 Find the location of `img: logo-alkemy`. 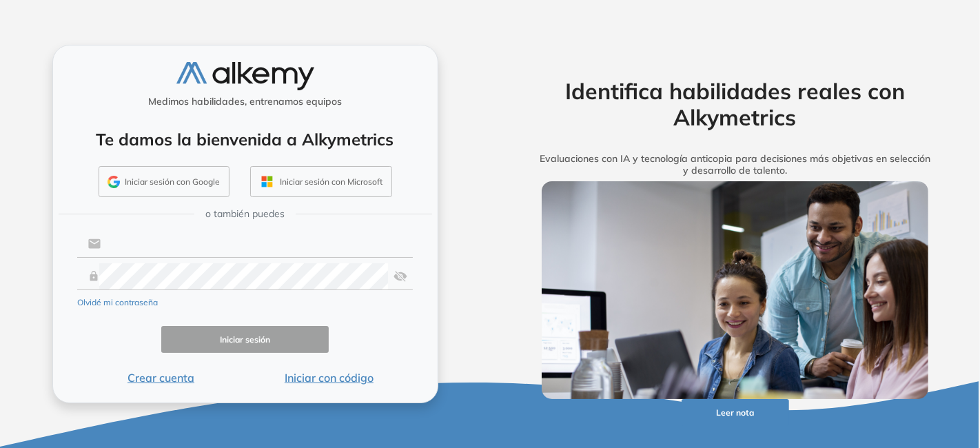

img: logo-alkemy is located at coordinates (245, 76).